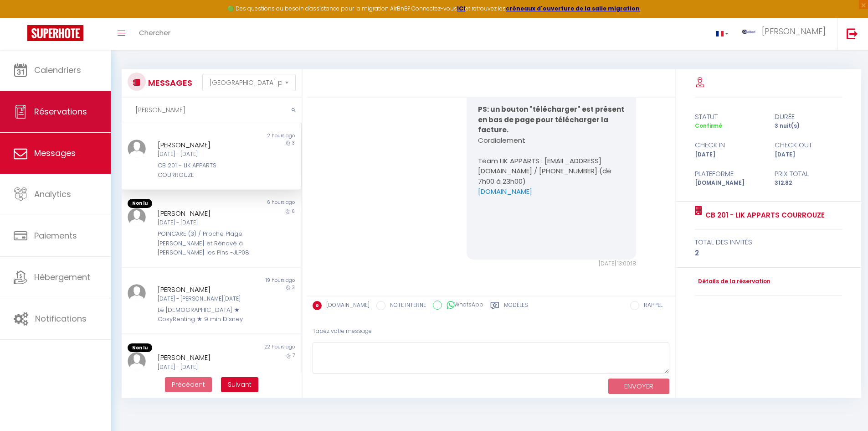 Image resolution: width=868 pixels, height=431 pixels. What do you see at coordinates (169, 83) in the screenshot?
I see `h3: MESSAGES` at bounding box center [169, 83].